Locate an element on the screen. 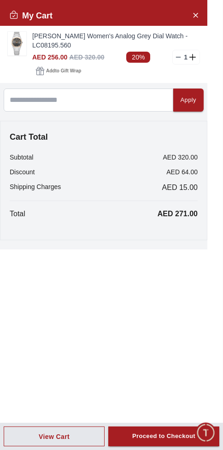 The image size is (223, 450). p: Discount is located at coordinates (22, 172).